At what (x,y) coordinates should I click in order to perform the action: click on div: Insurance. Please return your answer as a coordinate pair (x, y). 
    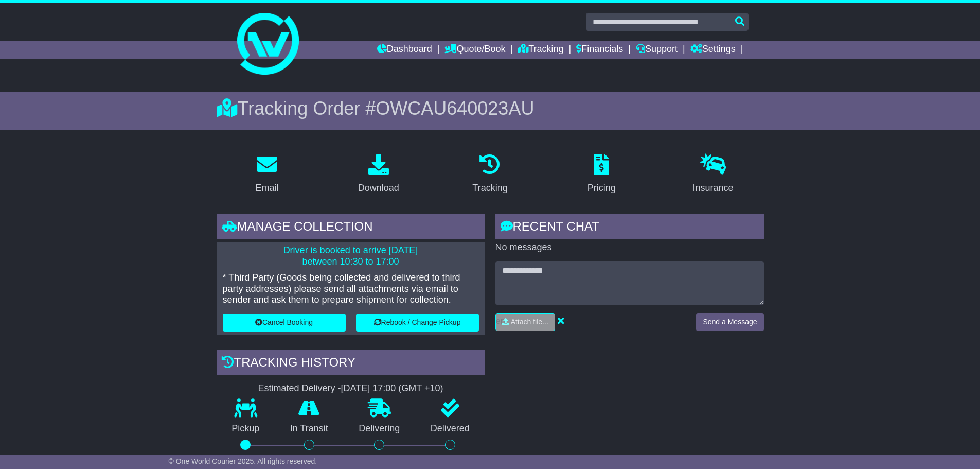
    Looking at the image, I should click on (713, 188).